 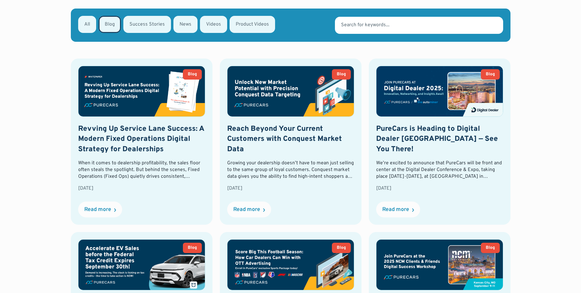 What do you see at coordinates (291, 170) in the screenshot?
I see `div: Growing your dealership doesn’t have to mean just selling to the same group of loyal customers. C...` at bounding box center [291, 170].